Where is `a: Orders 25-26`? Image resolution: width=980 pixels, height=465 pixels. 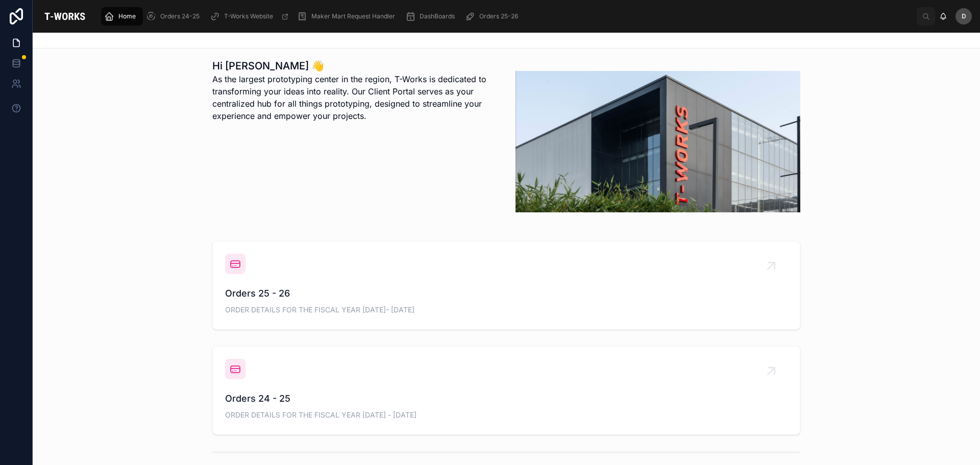 a: Orders 25-26 is located at coordinates (493, 16).